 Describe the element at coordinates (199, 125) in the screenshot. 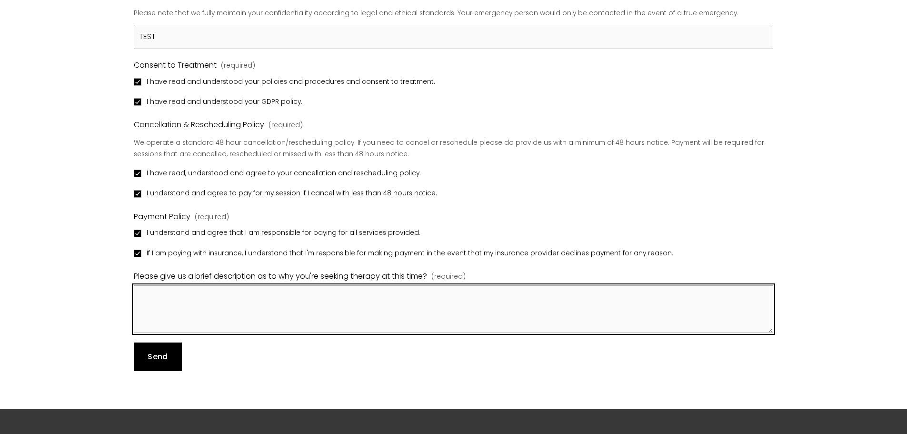

I see `span: Cancellation & Rescheduling Policy` at that location.